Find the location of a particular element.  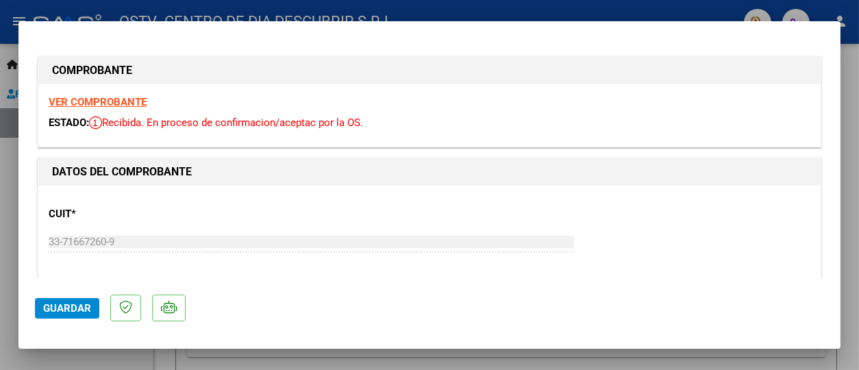

strong: COMPROBANTE is located at coordinates (92, 70).